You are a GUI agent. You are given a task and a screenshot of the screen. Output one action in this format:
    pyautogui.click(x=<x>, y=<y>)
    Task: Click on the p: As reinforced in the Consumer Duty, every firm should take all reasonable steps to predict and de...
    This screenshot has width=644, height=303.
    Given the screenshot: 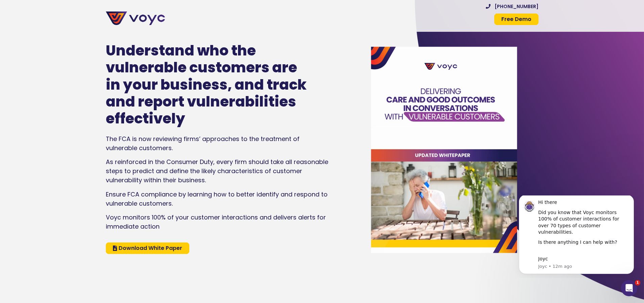 What is the action you would take?
    pyautogui.click(x=218, y=170)
    